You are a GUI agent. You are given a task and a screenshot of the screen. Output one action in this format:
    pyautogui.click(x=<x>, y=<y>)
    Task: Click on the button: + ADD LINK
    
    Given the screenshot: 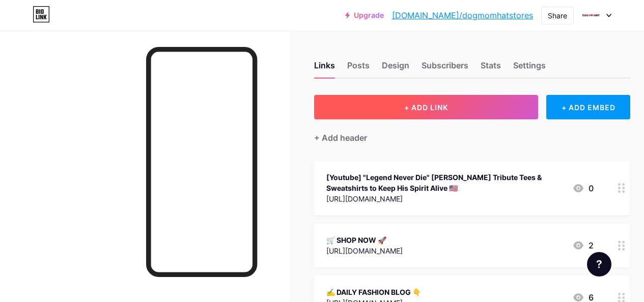 What is the action you would take?
    pyautogui.click(x=426, y=107)
    